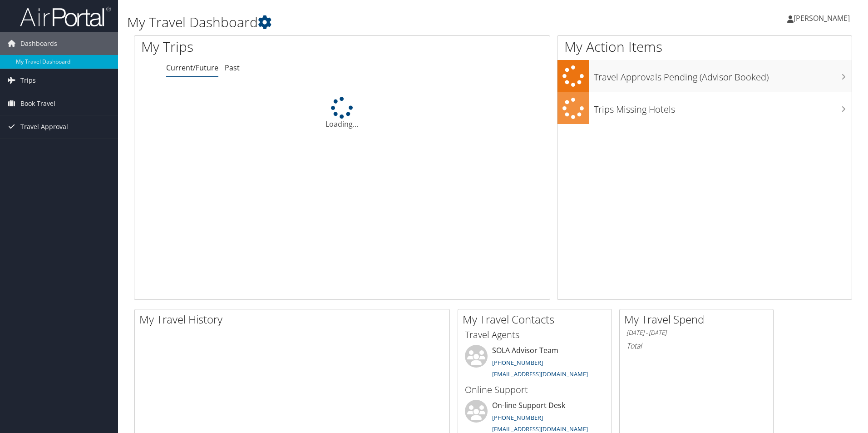 The height and width of the screenshot is (433, 868). What do you see at coordinates (723, 75) in the screenshot?
I see `h3: Travel Approvals Pending (Advisor Booked)` at bounding box center [723, 75].